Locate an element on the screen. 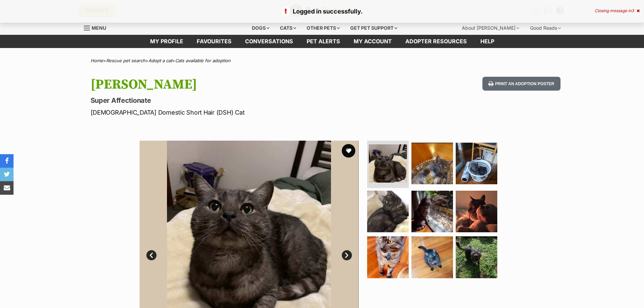  a: Adopter resources is located at coordinates (436, 41).